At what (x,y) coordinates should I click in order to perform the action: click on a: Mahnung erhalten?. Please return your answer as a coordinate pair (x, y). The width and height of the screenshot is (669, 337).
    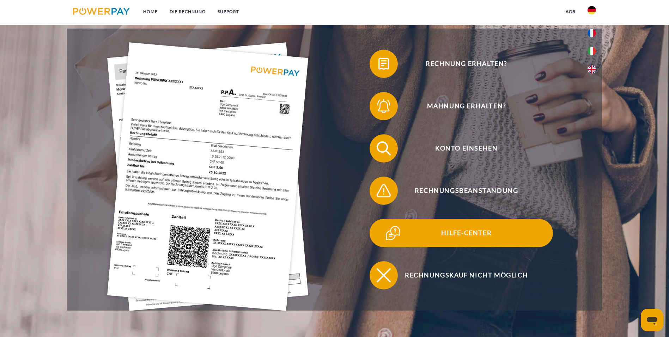
    Looking at the image, I should click on (462, 106).